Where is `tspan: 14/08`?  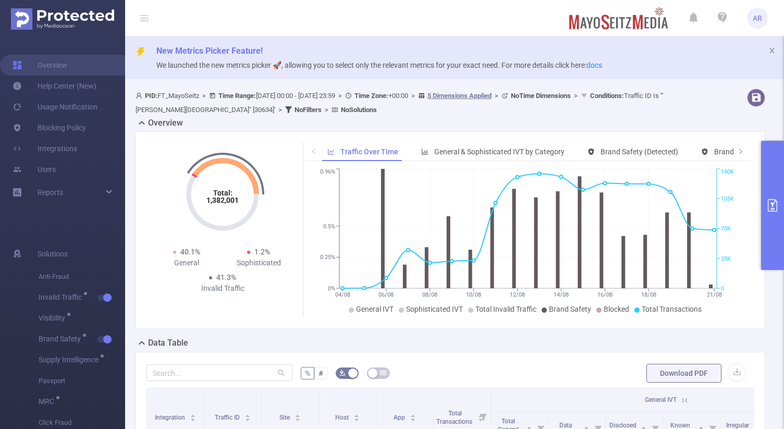
tspan: 14/08 is located at coordinates (560, 294).